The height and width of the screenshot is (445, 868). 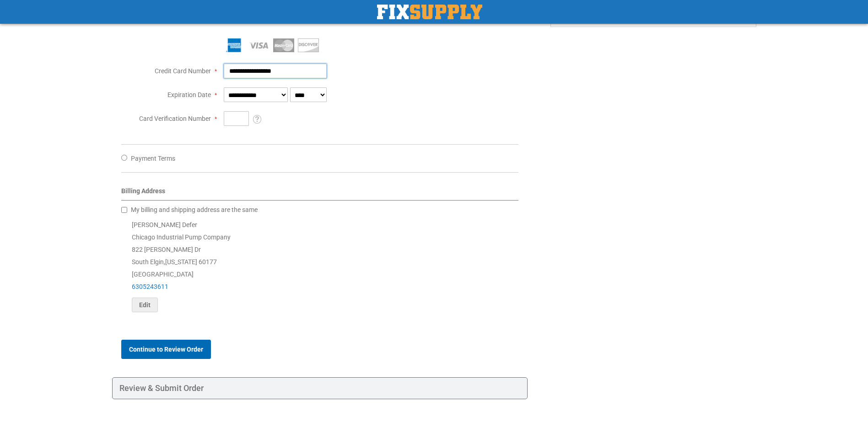 What do you see at coordinates (150, 287) in the screenshot?
I see `a: 6305243611` at bounding box center [150, 287].